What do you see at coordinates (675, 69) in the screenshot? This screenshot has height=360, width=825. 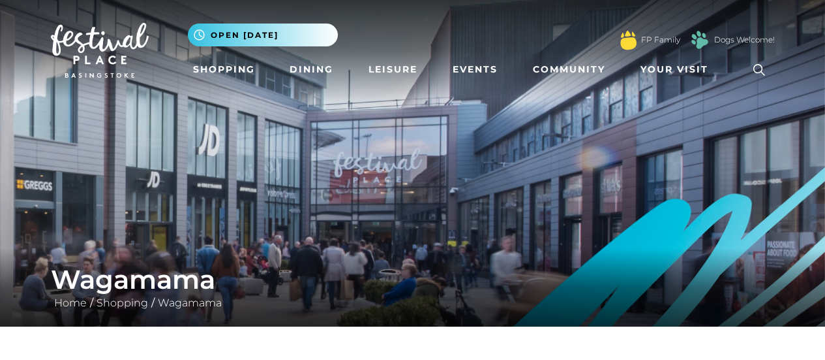 I see `span: Your Visit` at bounding box center [675, 69].